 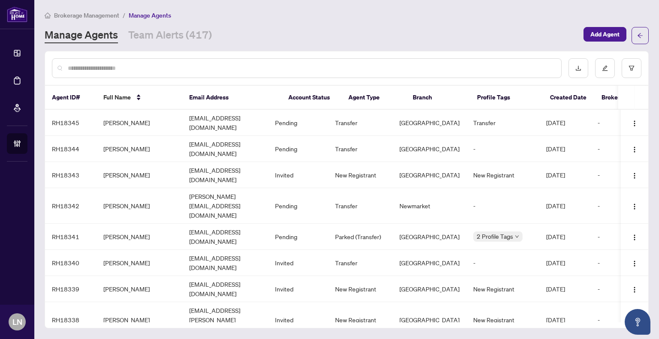 What do you see at coordinates (517, 237) in the screenshot?
I see `span: down` at bounding box center [517, 237].